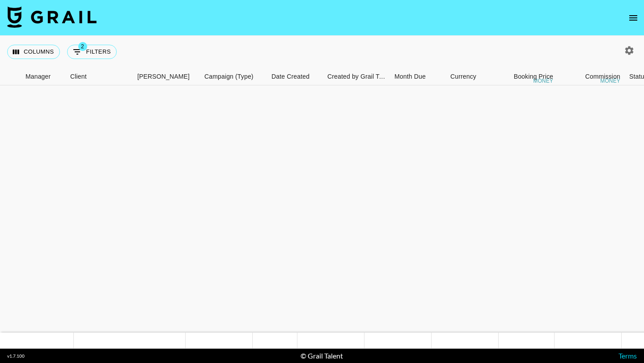 The width and height of the screenshot is (644, 363). Describe the element at coordinates (166, 77) in the screenshot. I see `div: Booker` at that location.